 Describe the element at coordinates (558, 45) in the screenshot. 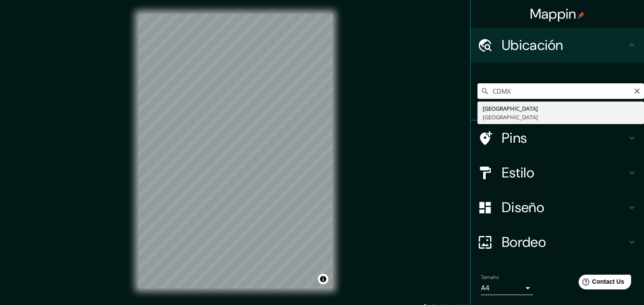

I see `div: Ubicación` at that location.